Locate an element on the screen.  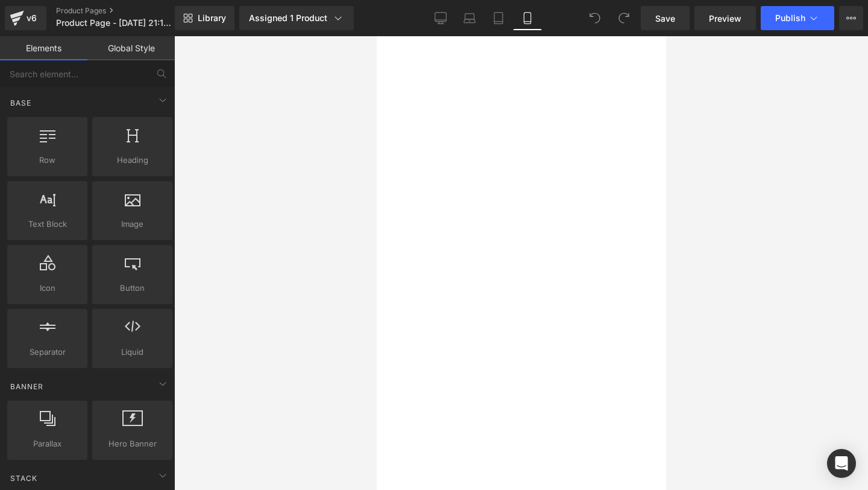
a: Mobile is located at coordinates (527, 18).